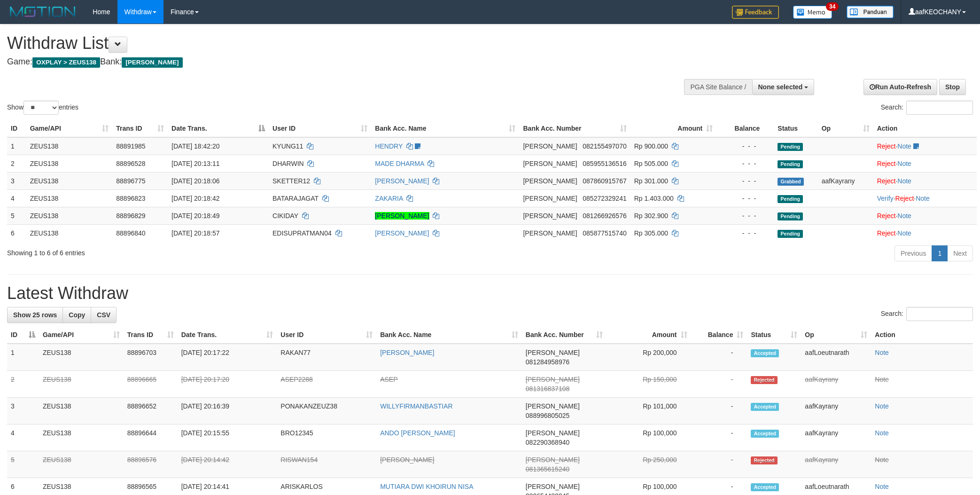 The image size is (980, 495). Describe the element at coordinates (35, 315) in the screenshot. I see `a: Show 25 rows` at that location.